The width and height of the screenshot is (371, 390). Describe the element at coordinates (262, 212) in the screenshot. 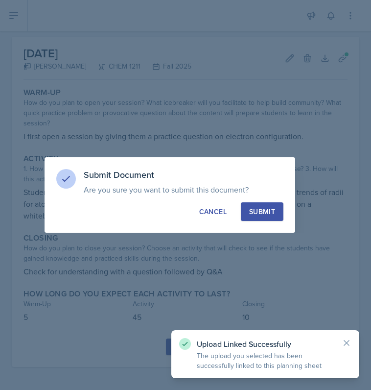

I see `button: Submit` at that location.